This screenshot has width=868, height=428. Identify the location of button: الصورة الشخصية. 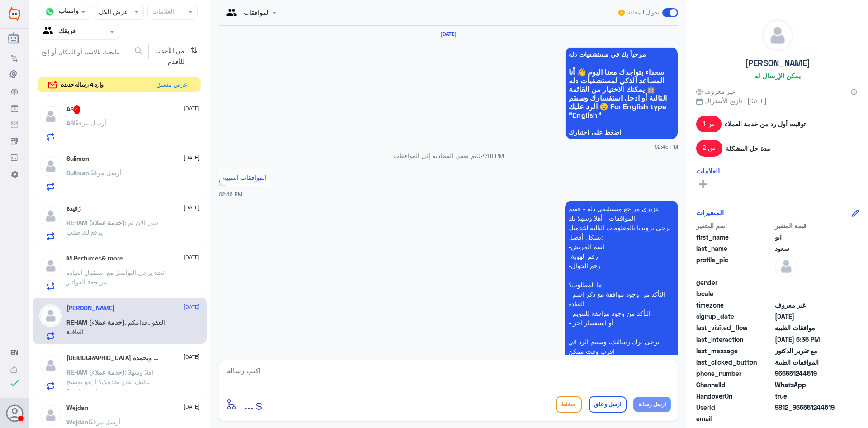
(15, 413).